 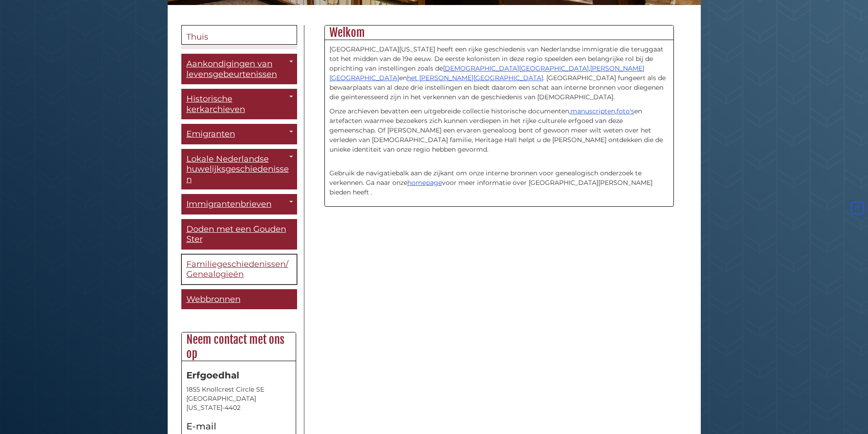 What do you see at coordinates (239, 234) in the screenshot?
I see `a: Doden met een Gouden Ster` at bounding box center [239, 234].